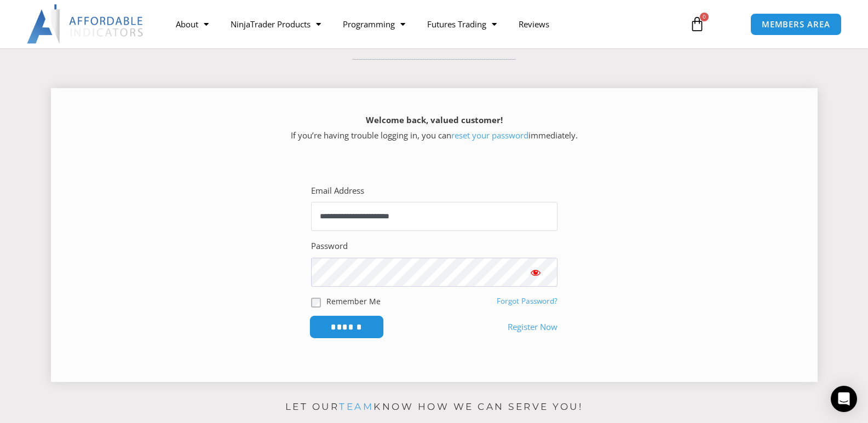  What do you see at coordinates (192, 24) in the screenshot?
I see `a: About` at bounding box center [192, 24].